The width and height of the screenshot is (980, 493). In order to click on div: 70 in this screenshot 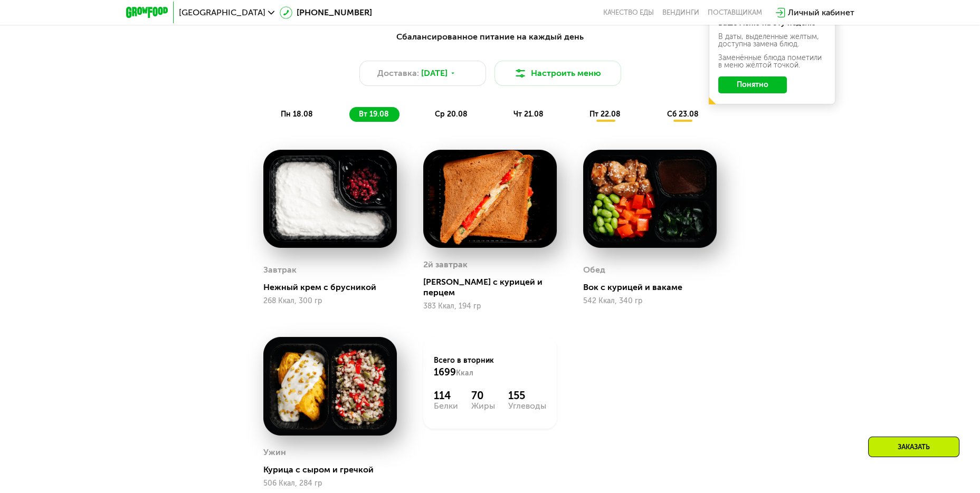, I will do `click(483, 396)`.